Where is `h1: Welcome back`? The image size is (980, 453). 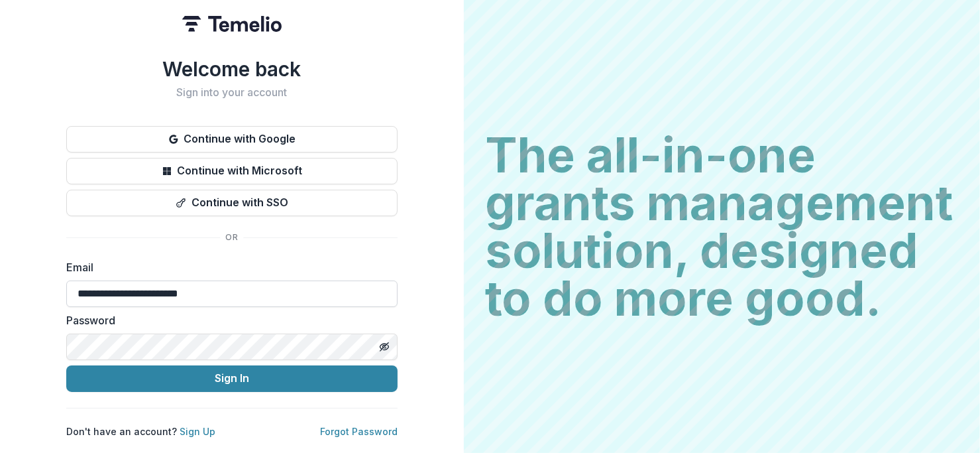
h1: Welcome back is located at coordinates (232, 69).